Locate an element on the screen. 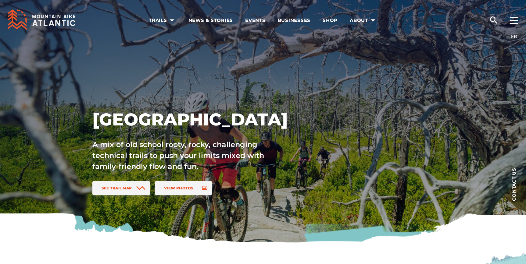 The height and width of the screenshot is (264, 526). span: Trails is located at coordinates (162, 20).